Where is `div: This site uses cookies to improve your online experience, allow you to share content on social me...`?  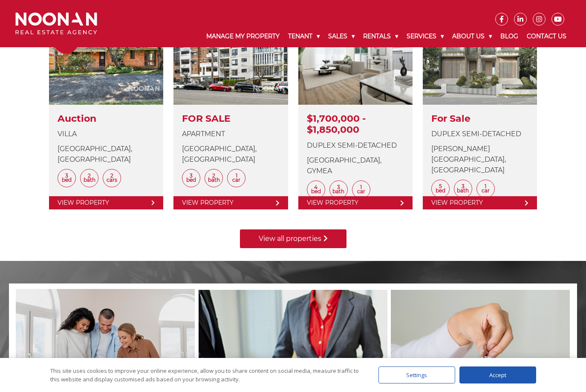
div: This site uses cookies to improve your online experience, allow you to share content on social me... is located at coordinates (205, 375).